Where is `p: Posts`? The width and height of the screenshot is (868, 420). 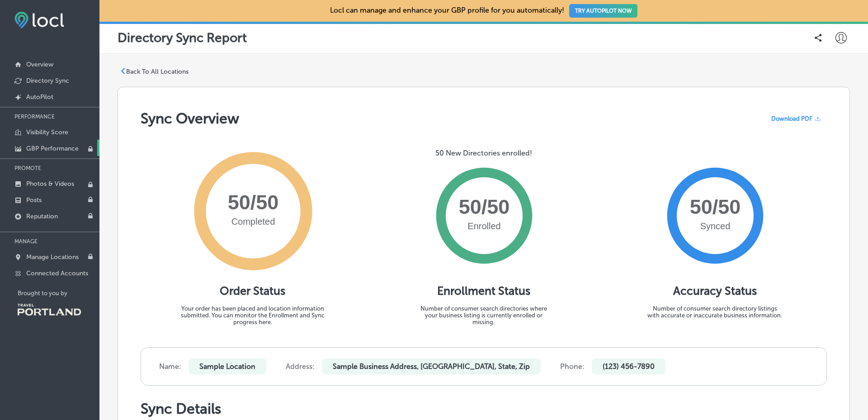 p: Posts is located at coordinates (34, 200).